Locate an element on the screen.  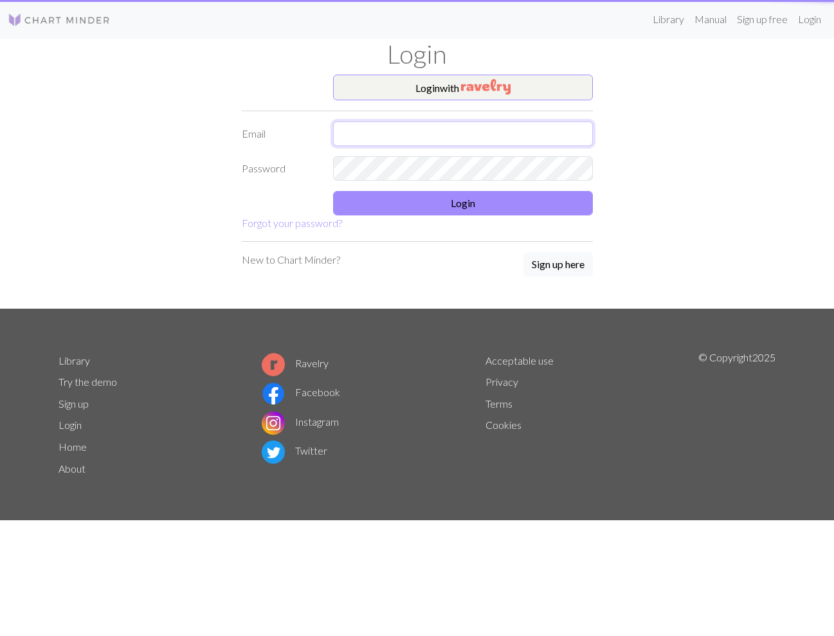
a: Sign up here is located at coordinates (558, 265).